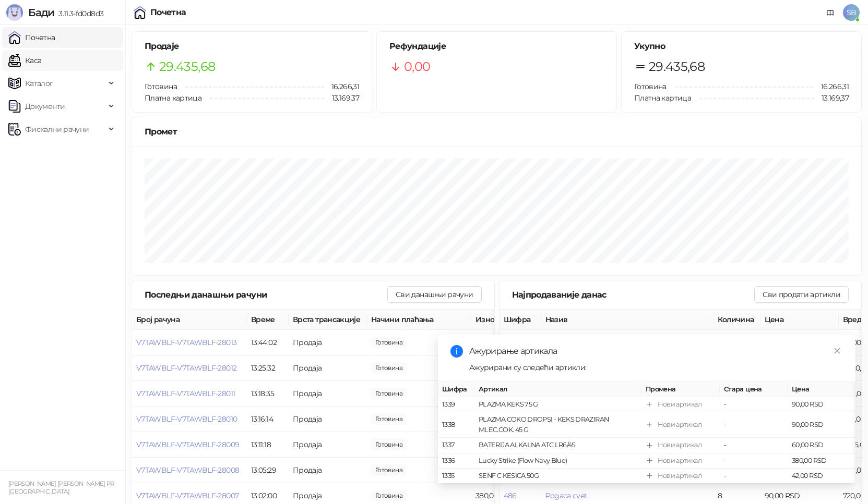 The image size is (868, 504). I want to click on span: V7TAWBLF-V7TAWBLF-28008, so click(187, 471).